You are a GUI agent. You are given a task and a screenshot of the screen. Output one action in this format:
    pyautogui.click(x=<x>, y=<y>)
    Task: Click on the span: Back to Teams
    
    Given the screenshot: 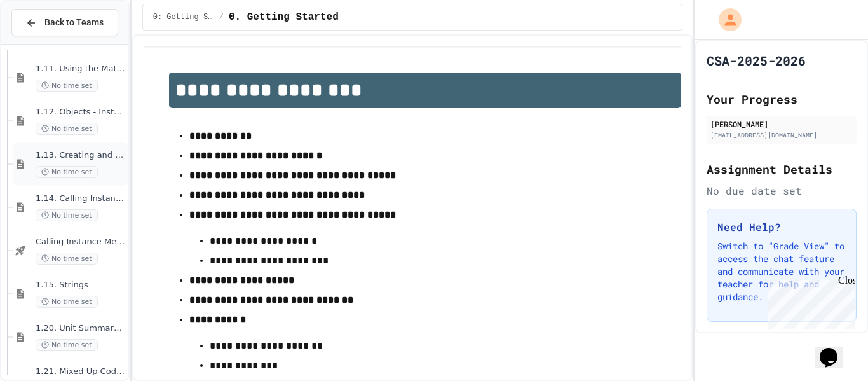 What is the action you would take?
    pyautogui.click(x=74, y=22)
    